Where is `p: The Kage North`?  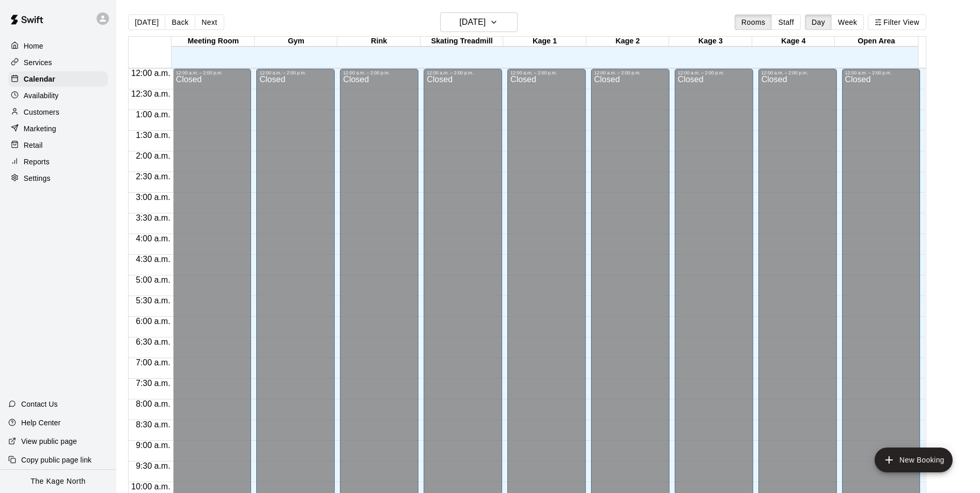 p: The Kage North is located at coordinates (58, 482).